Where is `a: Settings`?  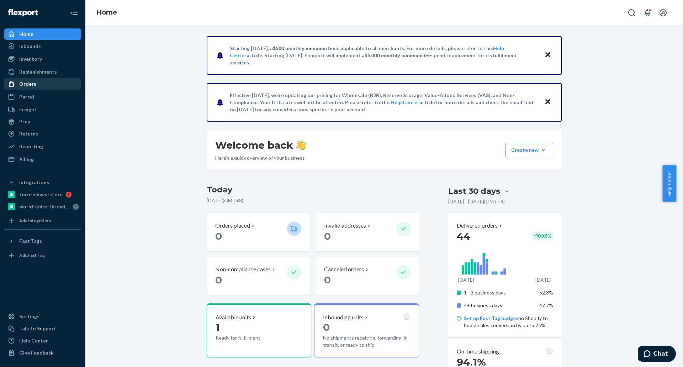
a: Settings is located at coordinates (43, 317).